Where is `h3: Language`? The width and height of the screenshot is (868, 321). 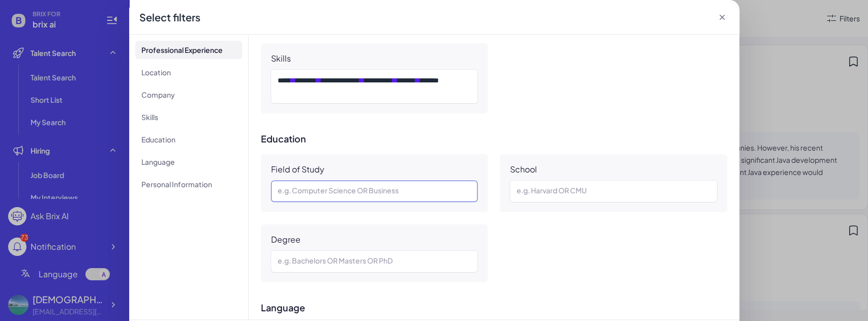 h3: Language is located at coordinates (494, 308).